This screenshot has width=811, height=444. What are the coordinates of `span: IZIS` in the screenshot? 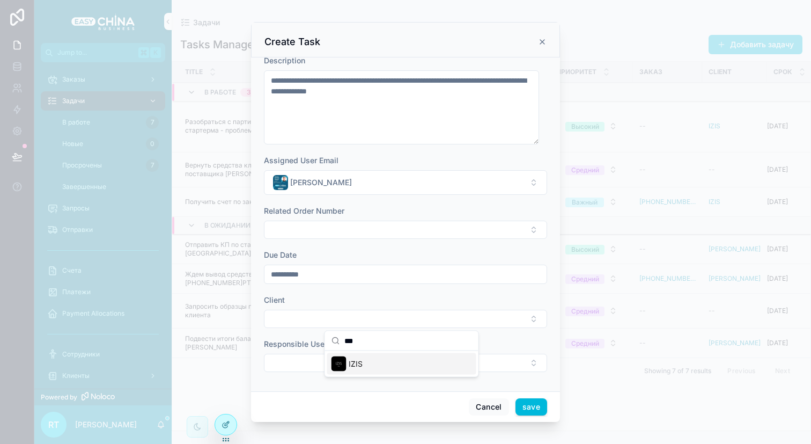 It's located at (356, 364).